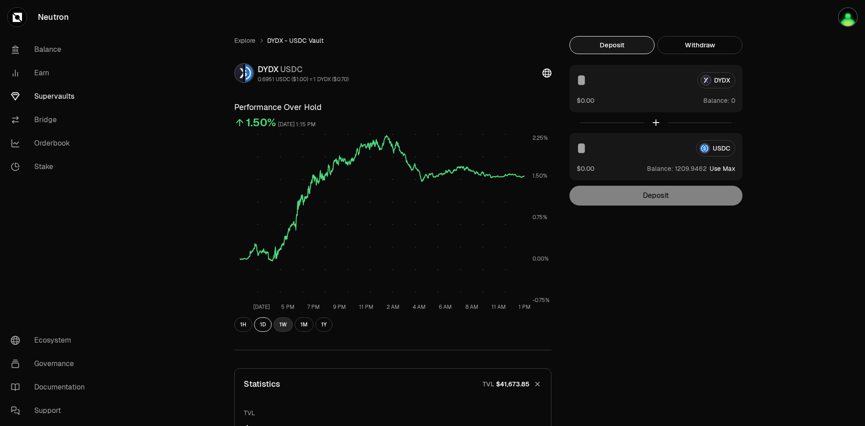  What do you see at coordinates (50, 167) in the screenshot?
I see `a: Stake` at bounding box center [50, 167].